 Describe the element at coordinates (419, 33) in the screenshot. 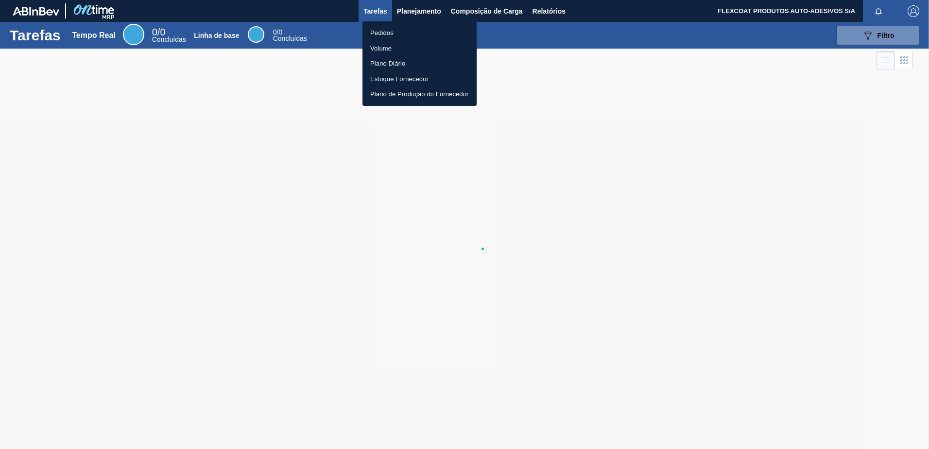

I see `li: Pedidos` at that location.